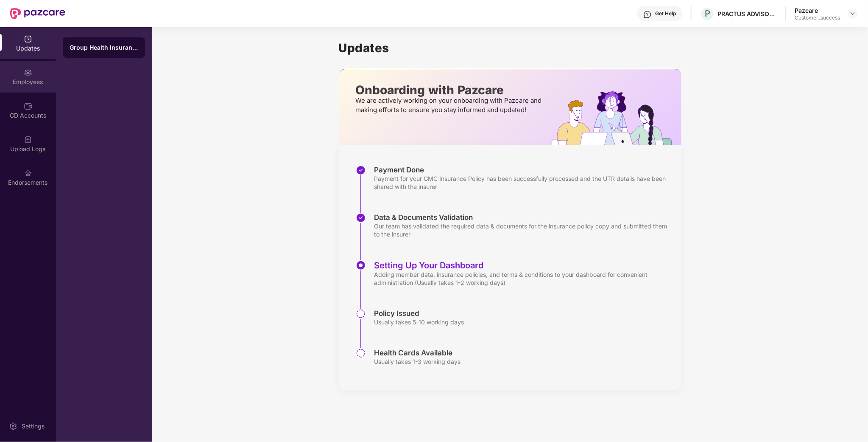 Image resolution: width=868 pixels, height=442 pixels. Describe the element at coordinates (524, 218) in the screenshot. I see `div: Data & Documents Validation` at that location.